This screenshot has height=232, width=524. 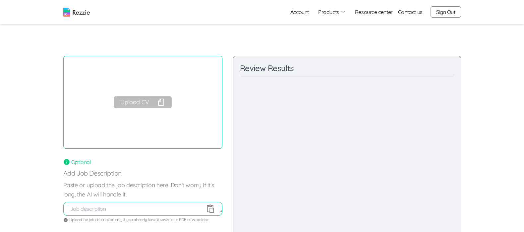 What do you see at coordinates (374, 12) in the screenshot?
I see `a: Resource center` at bounding box center [374, 12].